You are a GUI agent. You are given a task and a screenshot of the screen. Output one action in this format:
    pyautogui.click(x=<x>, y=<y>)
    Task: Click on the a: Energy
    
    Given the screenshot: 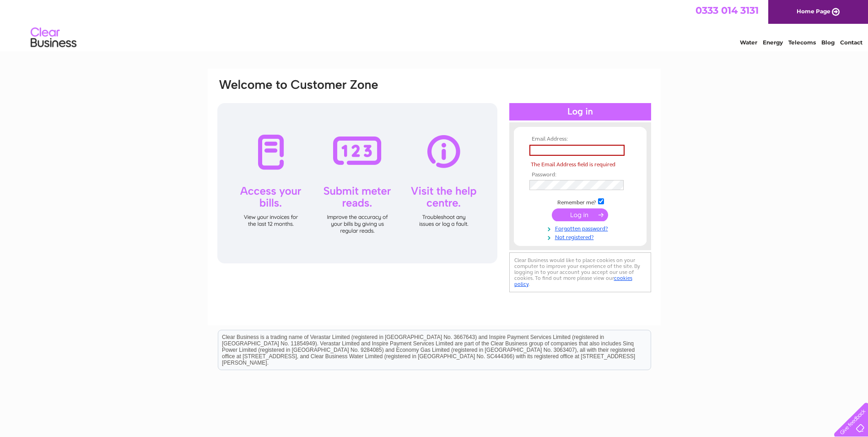 What is the action you would take?
    pyautogui.click(x=773, y=42)
    